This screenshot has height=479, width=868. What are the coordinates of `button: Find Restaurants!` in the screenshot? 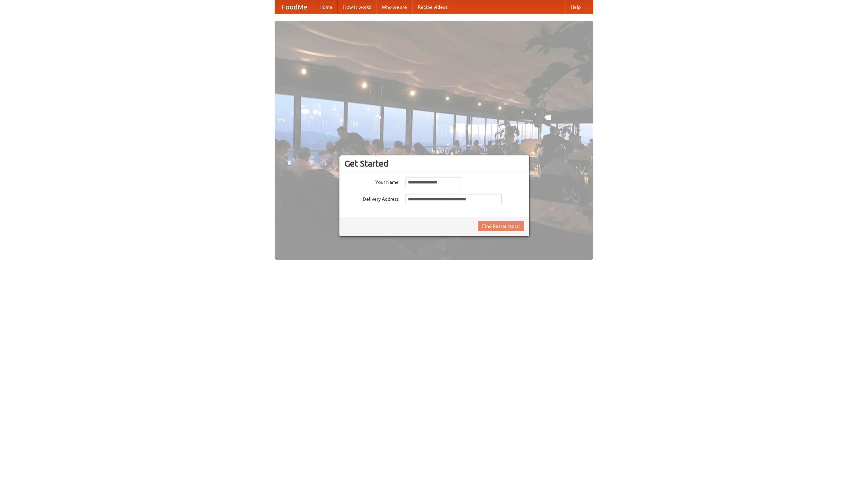 It's located at (500, 226).